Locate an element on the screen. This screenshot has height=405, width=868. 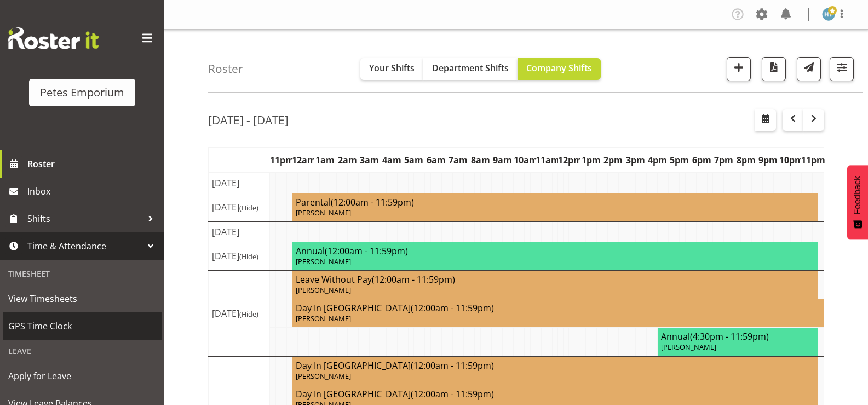
span: Your Shifts is located at coordinates (391, 68).